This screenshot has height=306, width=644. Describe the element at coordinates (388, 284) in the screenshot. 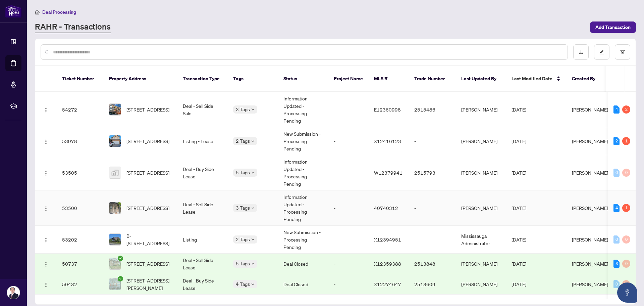

I see `span: X12274647` at that location.